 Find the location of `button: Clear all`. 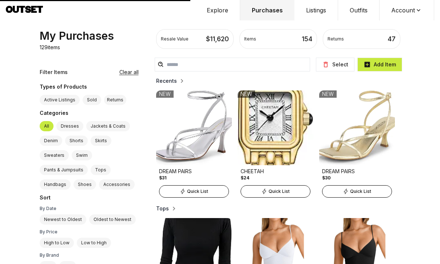

button: Clear all is located at coordinates (129, 72).